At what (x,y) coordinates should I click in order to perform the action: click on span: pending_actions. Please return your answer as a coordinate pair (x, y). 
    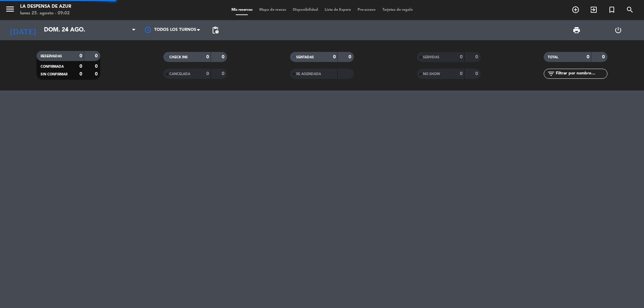
    Looking at the image, I should click on (215, 30).